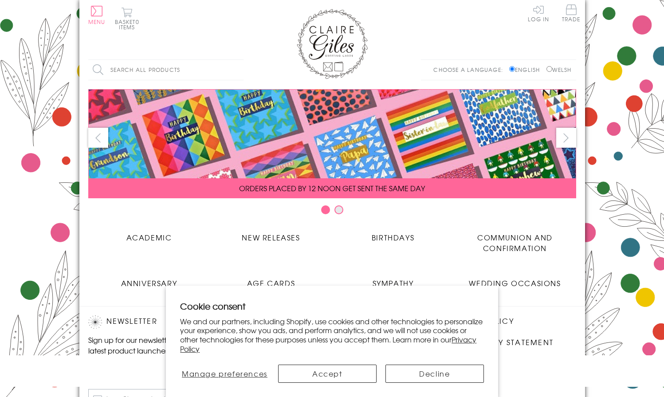 Image resolution: width=664 pixels, height=397 pixels. Describe the element at coordinates (149, 279) in the screenshot. I see `a: Anniversary` at that location.